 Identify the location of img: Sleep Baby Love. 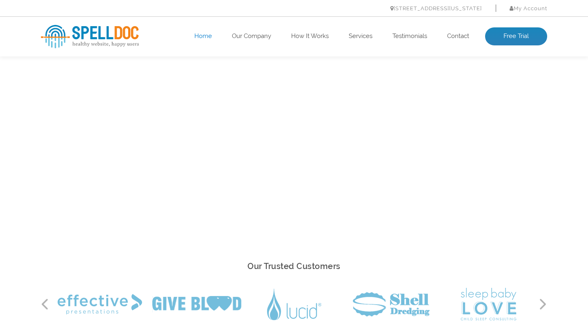
(489, 304).